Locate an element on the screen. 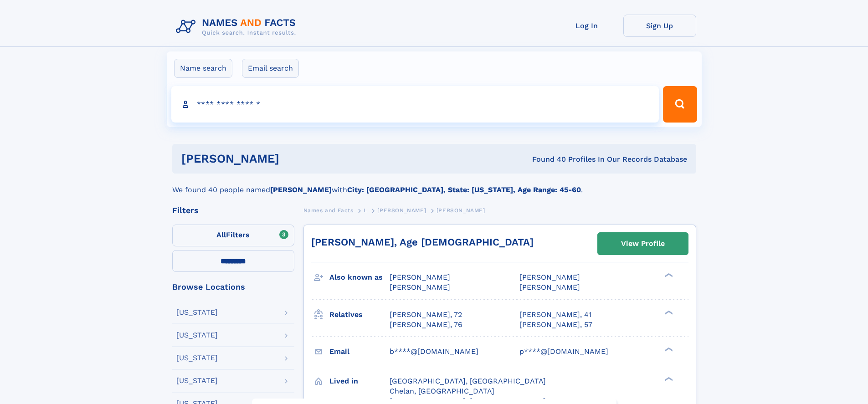 This screenshot has height=404, width=868. label: Name search is located at coordinates (203, 68).